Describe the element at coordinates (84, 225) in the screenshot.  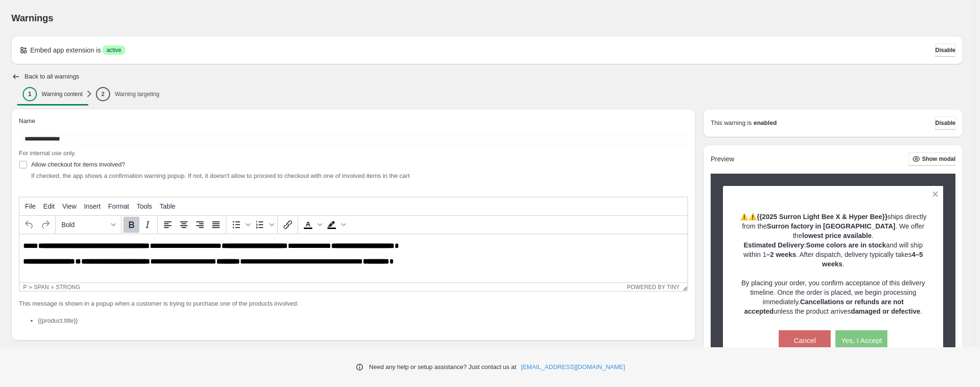
I see `span: Bold` at that location.